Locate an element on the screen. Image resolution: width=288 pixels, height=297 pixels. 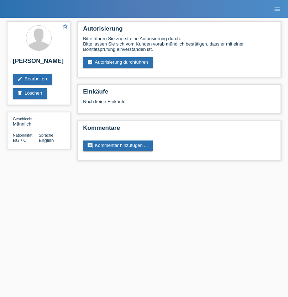
i: star_border is located at coordinates (65, 26).